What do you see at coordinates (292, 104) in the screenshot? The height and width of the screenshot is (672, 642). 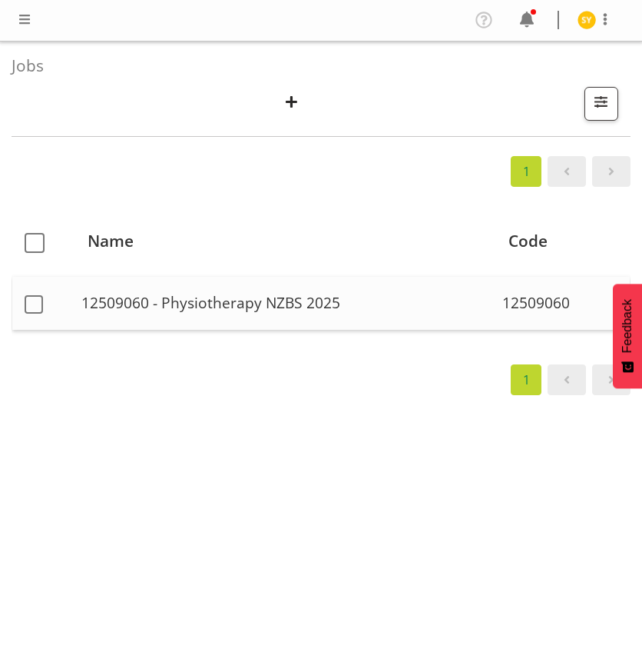 I see `button: Create New Job` at bounding box center [292, 104].